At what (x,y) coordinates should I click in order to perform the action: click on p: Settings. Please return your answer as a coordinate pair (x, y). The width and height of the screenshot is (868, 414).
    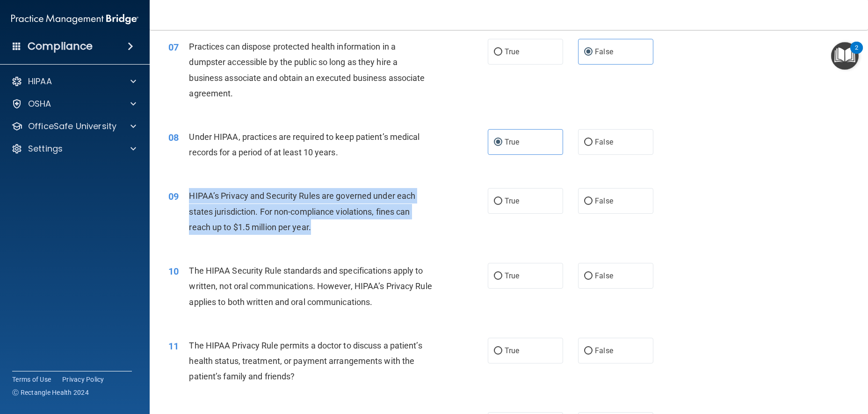
    Looking at the image, I should click on (46, 149).